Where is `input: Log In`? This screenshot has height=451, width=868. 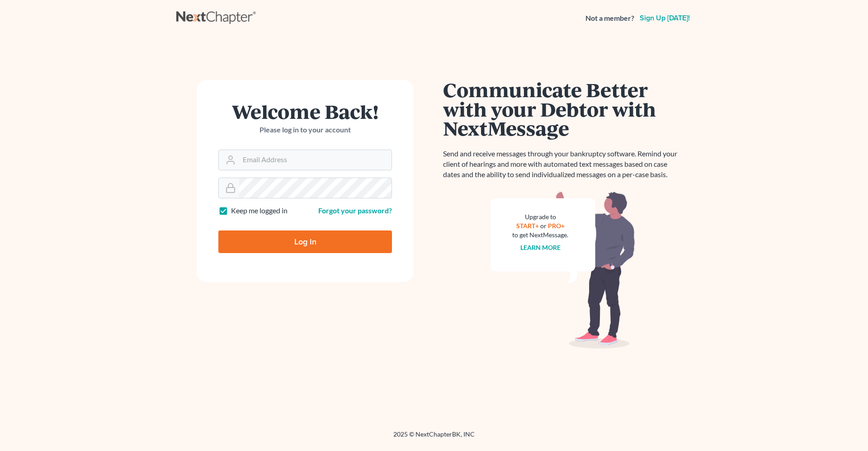
input: Log In is located at coordinates (306, 241).